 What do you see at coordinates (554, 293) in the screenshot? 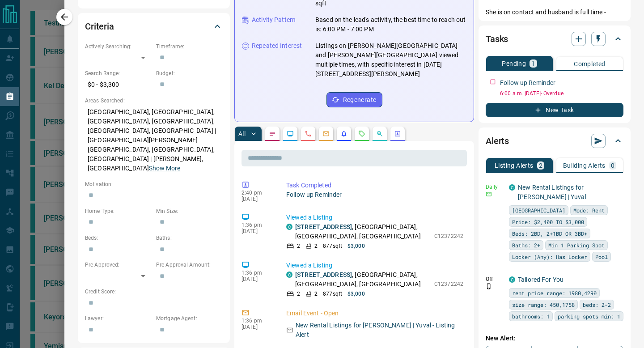
I see `span: rent price range: 1980,4290` at bounding box center [554, 293].